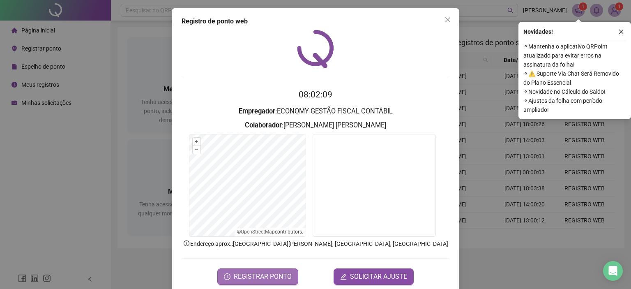 The image size is (631, 289). What do you see at coordinates (263, 125) in the screenshot?
I see `strong: Colaborador` at bounding box center [263, 125].